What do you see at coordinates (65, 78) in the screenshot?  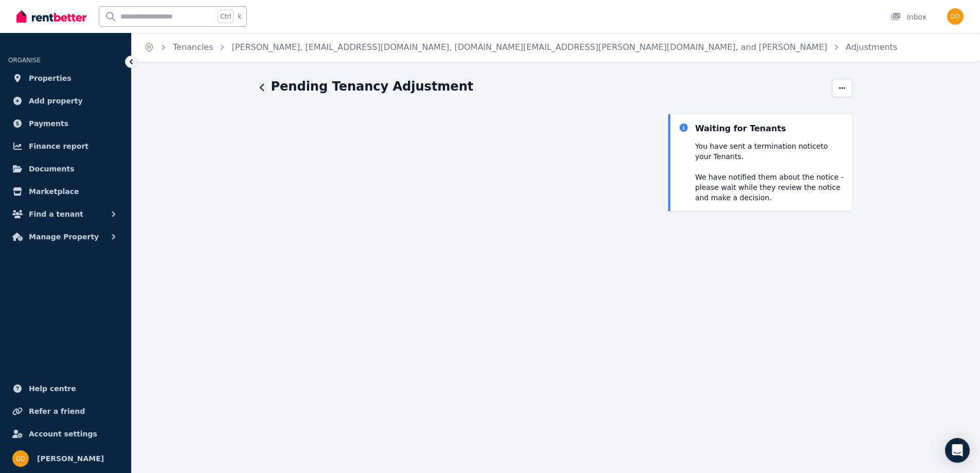 I see `a: Properties` at bounding box center [65, 78].